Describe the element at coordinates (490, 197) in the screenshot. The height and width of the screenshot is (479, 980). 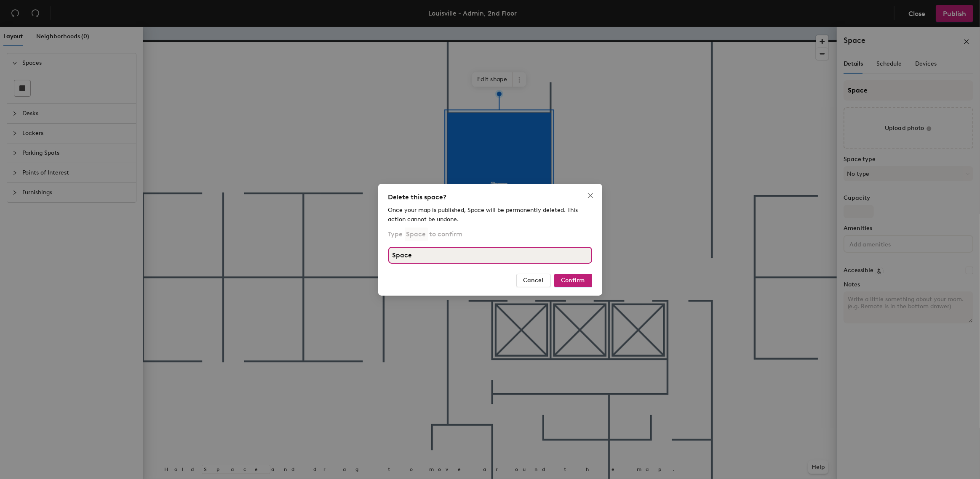
I see `div: Delete this space?` at that location.